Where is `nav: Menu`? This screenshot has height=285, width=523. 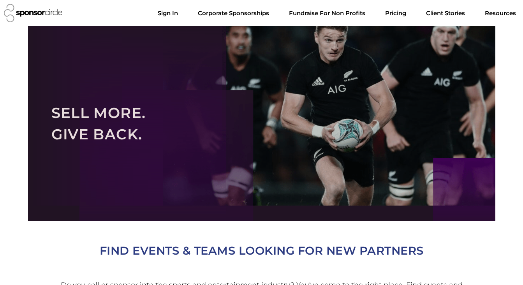 nav: Menu is located at coordinates (337, 13).